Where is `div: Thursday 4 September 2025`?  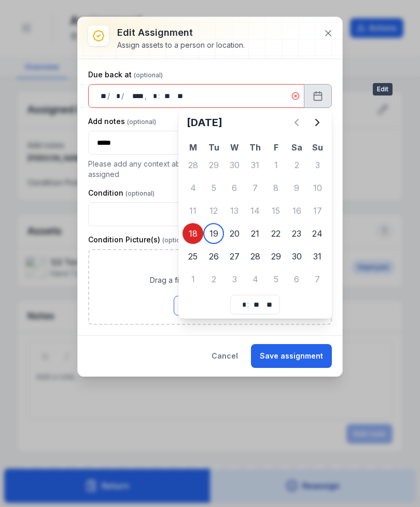 div: Thursday 4 September 2025 is located at coordinates (255, 279).